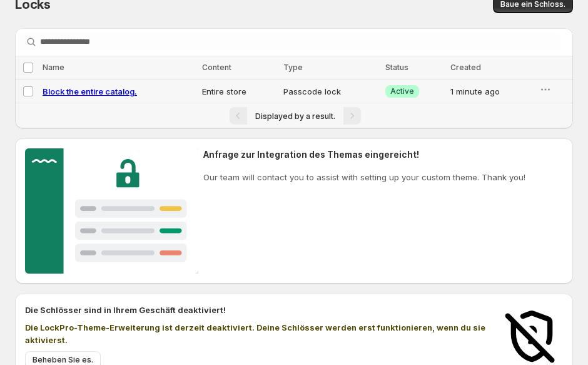 This screenshot has width=588, height=365. Describe the element at coordinates (53, 67) in the screenshot. I see `span: Name` at that location.